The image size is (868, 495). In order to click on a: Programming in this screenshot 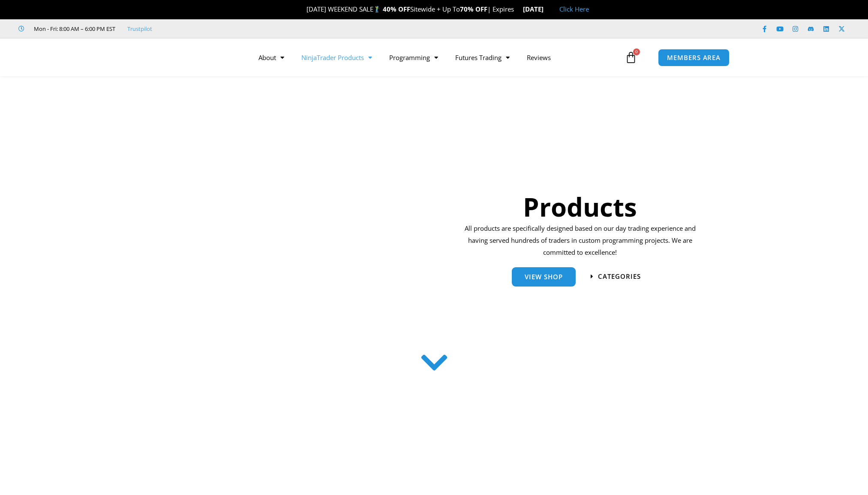, I will do `click(413, 57)`.